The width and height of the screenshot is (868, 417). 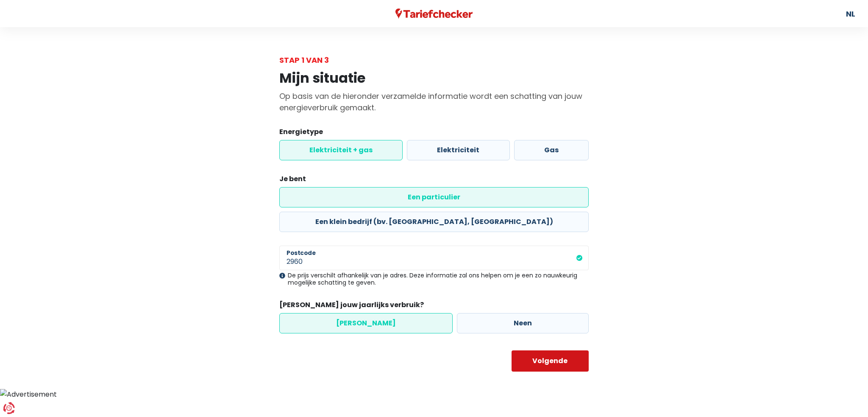 I want to click on legend: Energietype, so click(x=434, y=133).